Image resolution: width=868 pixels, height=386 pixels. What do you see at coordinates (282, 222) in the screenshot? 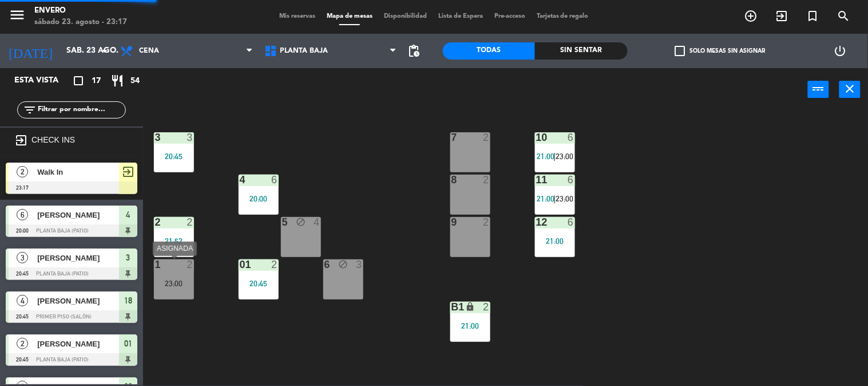
I see `div: 5` at bounding box center [282, 222].